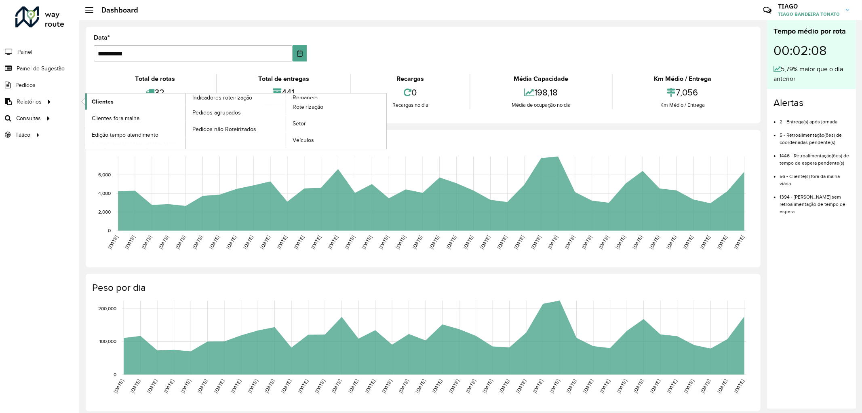 The height and width of the screenshot is (413, 862). What do you see at coordinates (299, 123) in the screenshot?
I see `span: Setor` at bounding box center [299, 123].